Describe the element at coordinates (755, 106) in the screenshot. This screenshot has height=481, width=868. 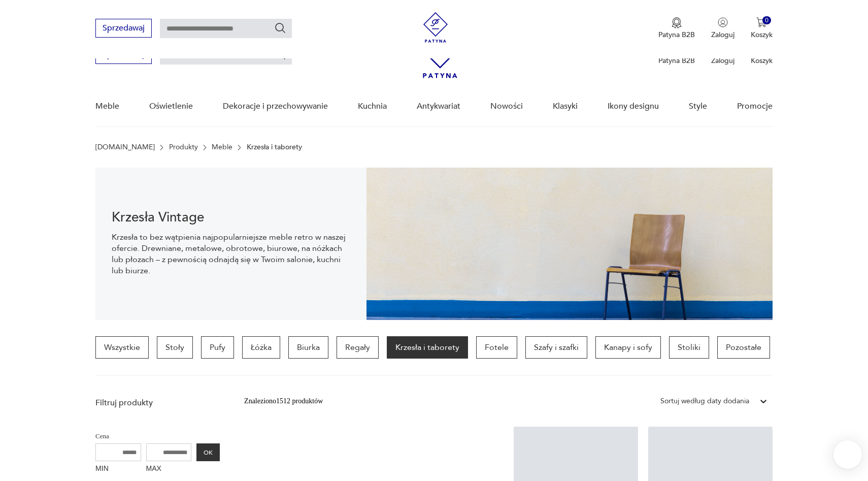
I see `a: Promocje` at that location.